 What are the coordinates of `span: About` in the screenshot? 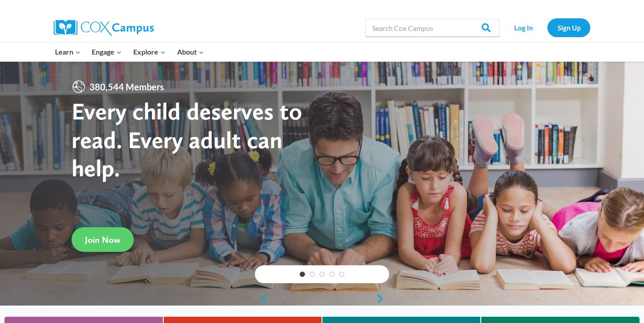 It's located at (191, 52).